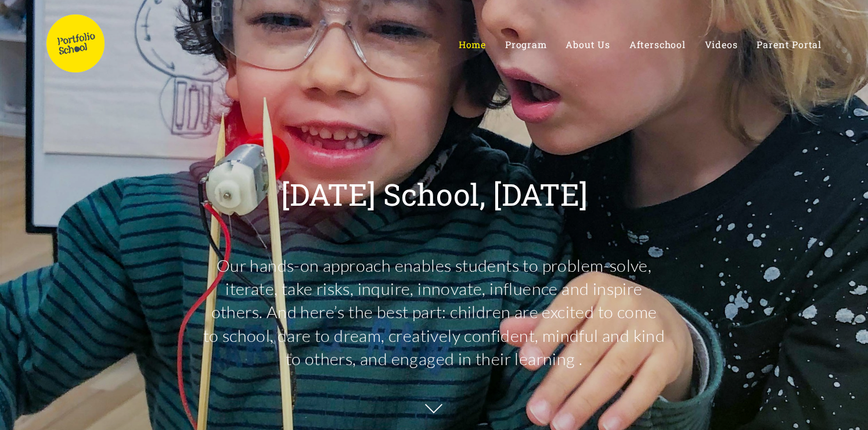 The image size is (868, 430). I want to click on span: Program, so click(525, 44).